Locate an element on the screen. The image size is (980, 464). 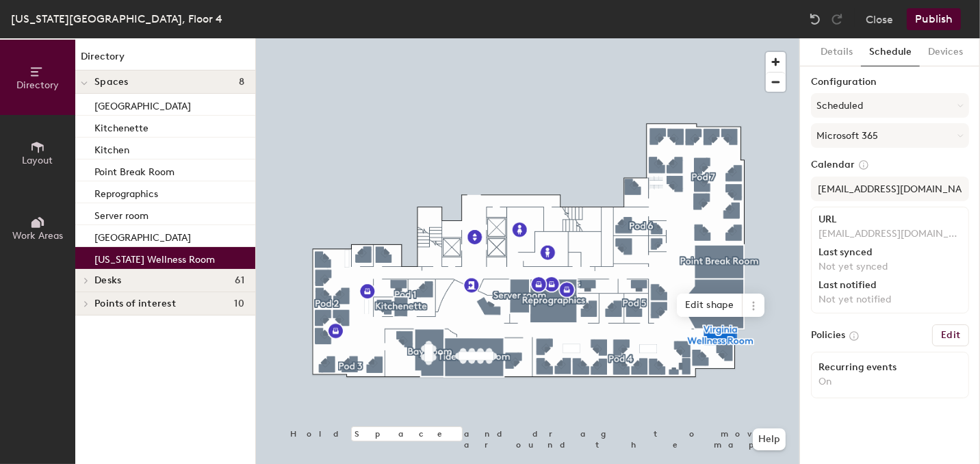
button: Scheduled is located at coordinates (889, 105).